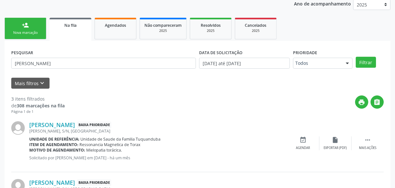 This screenshot has height=188, width=395. What do you see at coordinates (256, 25) in the screenshot?
I see `span: Cancelados` at bounding box center [256, 25].